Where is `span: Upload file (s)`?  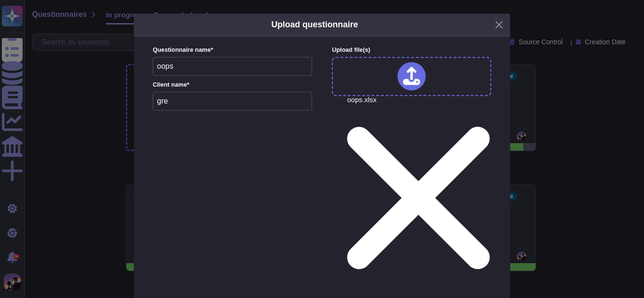 span: Upload file (s) is located at coordinates (351, 50).